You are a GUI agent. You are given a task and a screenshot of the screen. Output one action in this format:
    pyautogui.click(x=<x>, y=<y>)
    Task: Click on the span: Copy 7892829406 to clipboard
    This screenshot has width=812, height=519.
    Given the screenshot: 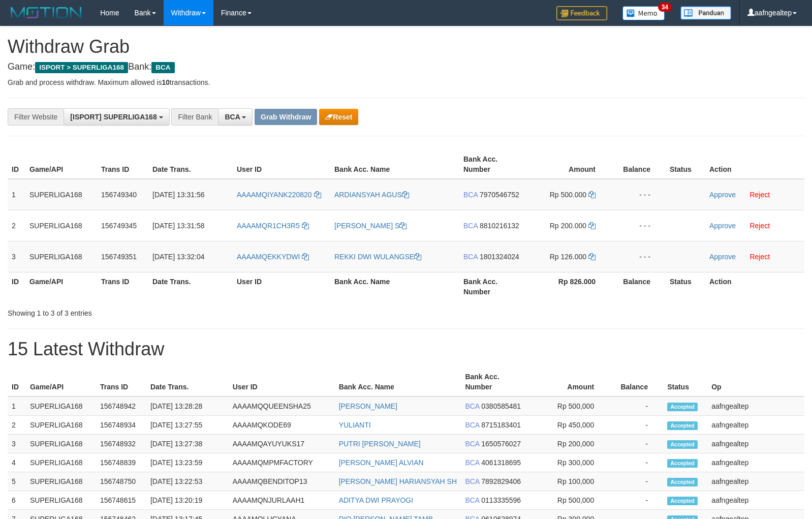 What is the action you would take?
    pyautogui.click(x=501, y=481)
    